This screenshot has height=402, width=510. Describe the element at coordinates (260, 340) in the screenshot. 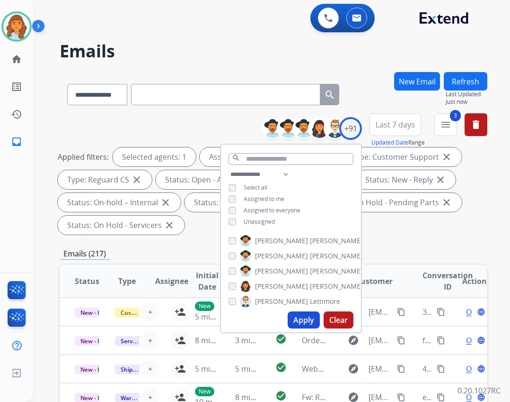

I see `span: 3 minutes ago` at that location.